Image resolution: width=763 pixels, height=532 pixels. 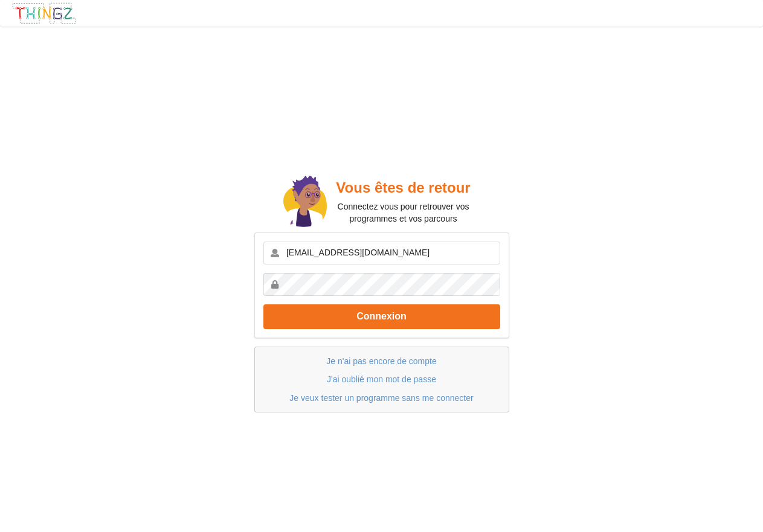 I want to click on a: Je n'ai pas encore de compte, so click(x=382, y=361).